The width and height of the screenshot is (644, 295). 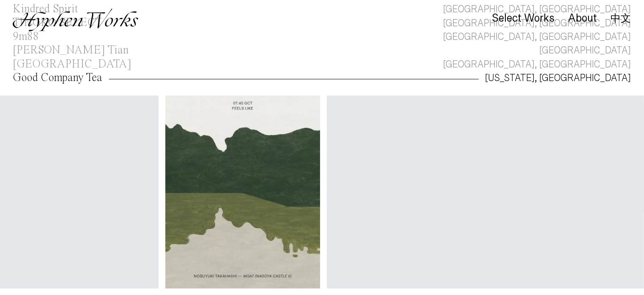 What do you see at coordinates (57, 78) in the screenshot?
I see `div: Good Company Tea` at bounding box center [57, 78].